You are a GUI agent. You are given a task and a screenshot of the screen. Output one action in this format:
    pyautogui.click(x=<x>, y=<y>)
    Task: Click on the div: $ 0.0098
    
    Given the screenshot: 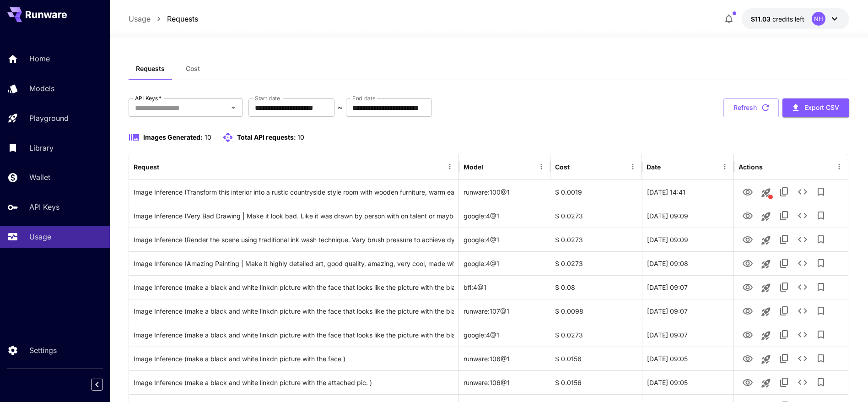 What is the action you would take?
    pyautogui.click(x=596, y=311)
    